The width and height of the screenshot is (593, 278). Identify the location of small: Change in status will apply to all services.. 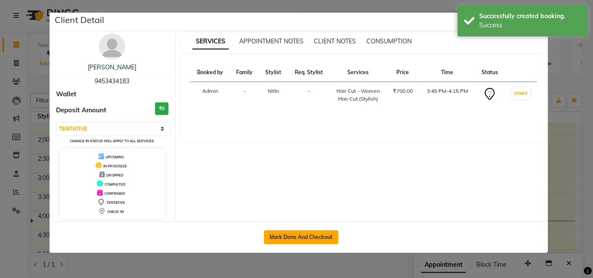
(112, 141).